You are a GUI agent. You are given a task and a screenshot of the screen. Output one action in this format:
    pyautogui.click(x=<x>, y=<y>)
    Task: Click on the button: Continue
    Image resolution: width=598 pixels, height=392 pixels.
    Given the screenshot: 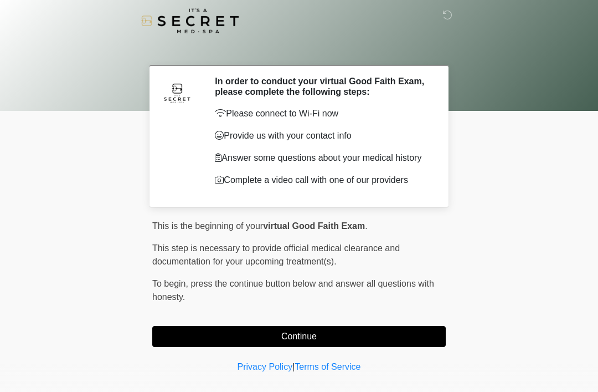 What is the action you would take?
    pyautogui.click(x=299, y=336)
    